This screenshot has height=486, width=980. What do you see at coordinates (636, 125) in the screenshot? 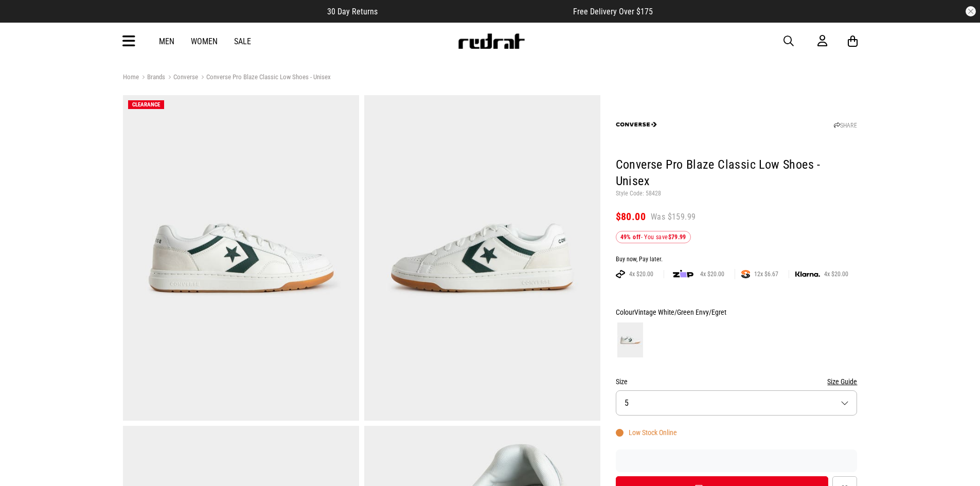
I see `img: Converse` at bounding box center [636, 125].